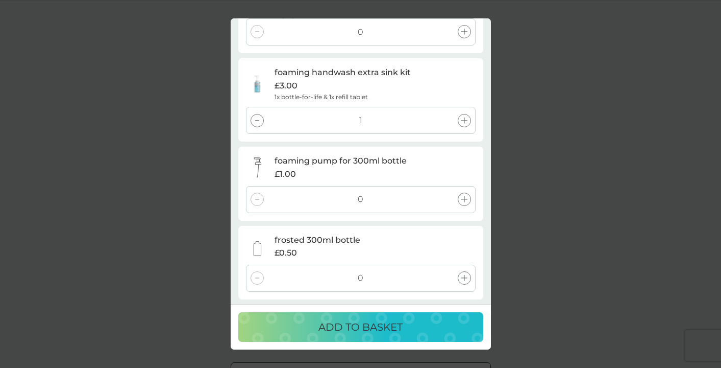 Image resolution: width=721 pixels, height=368 pixels. What do you see at coordinates (343, 72) in the screenshot?
I see `p: foaming handwash extra sink kit` at bounding box center [343, 72].